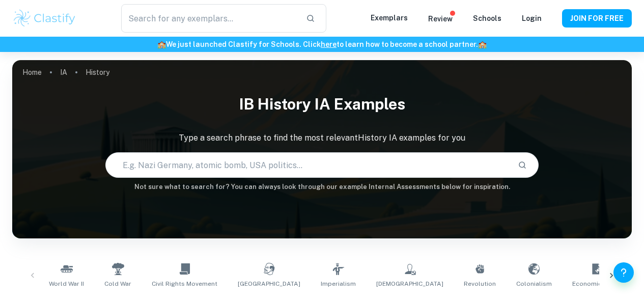 The image size is (644, 298). I want to click on span: Imperialism, so click(338, 283).